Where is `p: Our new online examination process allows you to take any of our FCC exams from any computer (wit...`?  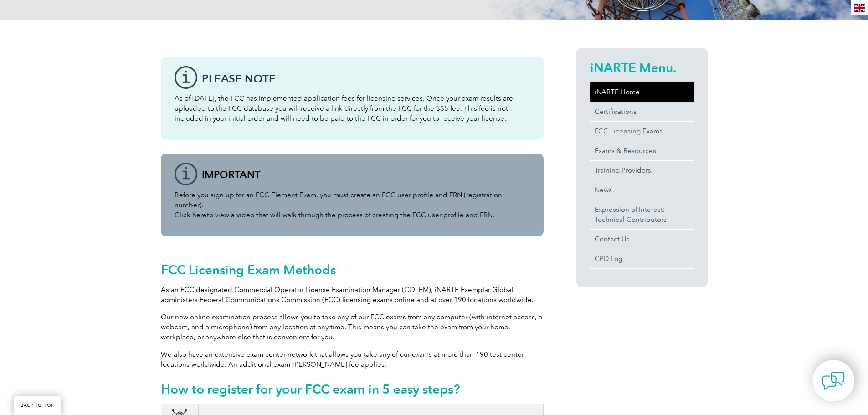
p: Our new online examination process allows you to take any of our FCC exams from any computer (wit... is located at coordinates (352, 327).